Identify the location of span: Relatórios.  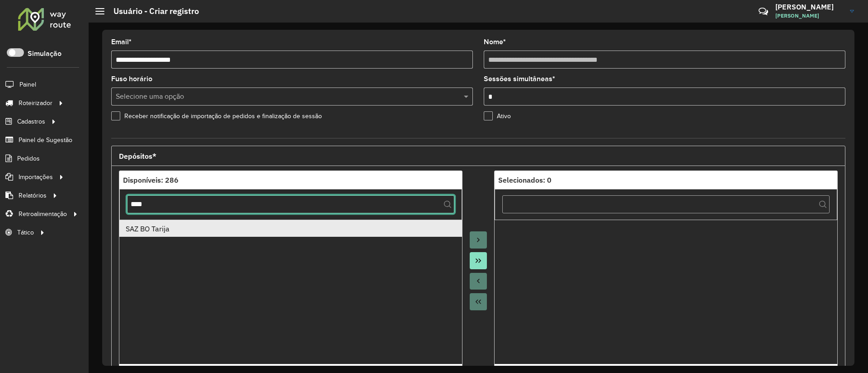
(32, 196).